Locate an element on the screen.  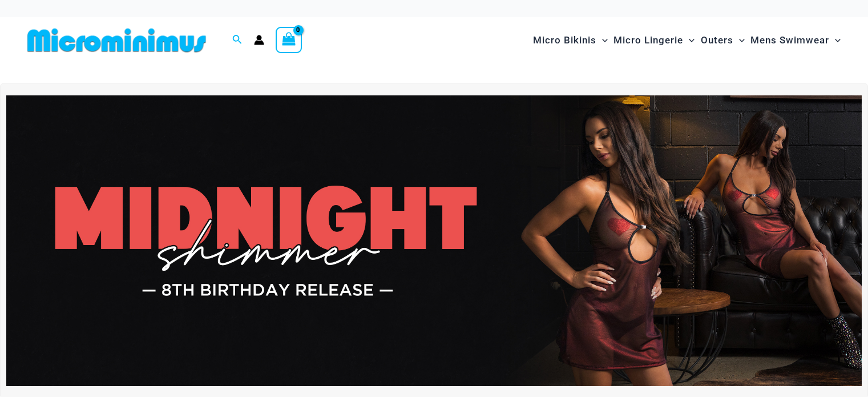
a: Mens SwimwearMenu ToggleMenu Toggle is located at coordinates (796, 40).